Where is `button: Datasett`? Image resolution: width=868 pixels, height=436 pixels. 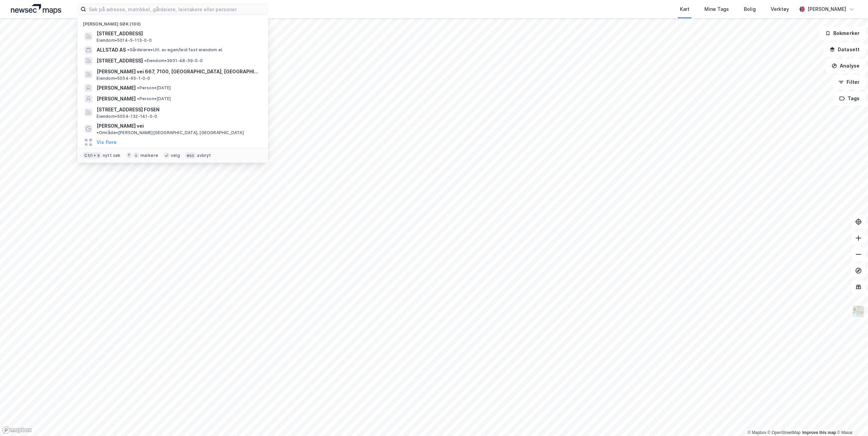
button: Datasett is located at coordinates (844, 50).